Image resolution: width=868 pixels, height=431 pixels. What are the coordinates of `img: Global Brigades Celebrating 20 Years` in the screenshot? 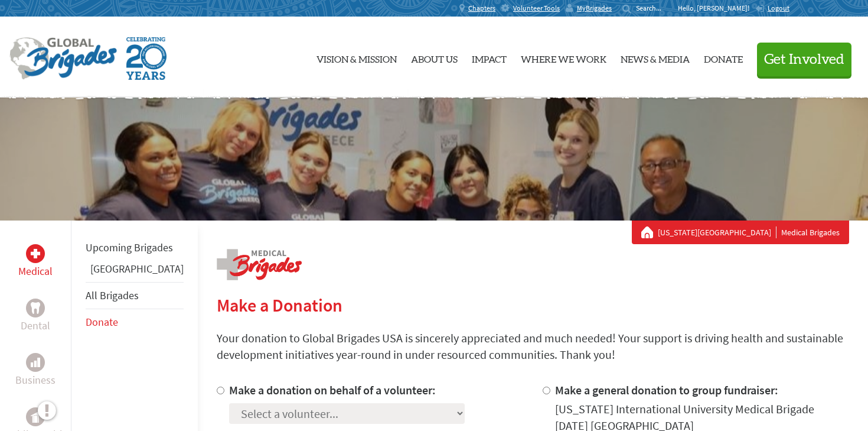 It's located at (146, 58).